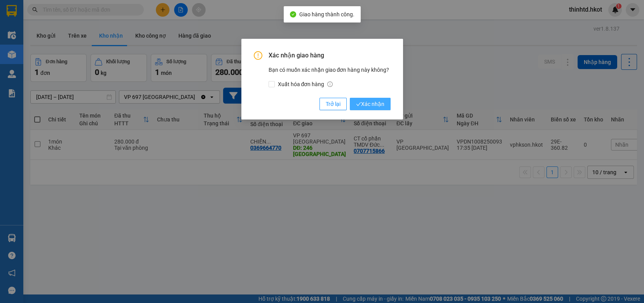 Image resolution: width=644 pixels, height=303 pixels. I want to click on button: Trở lại, so click(333, 104).